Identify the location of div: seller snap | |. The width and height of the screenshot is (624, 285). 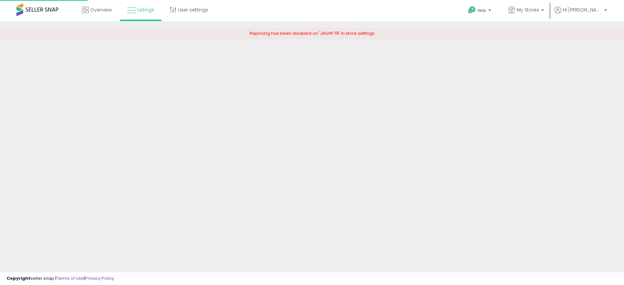
(60, 279).